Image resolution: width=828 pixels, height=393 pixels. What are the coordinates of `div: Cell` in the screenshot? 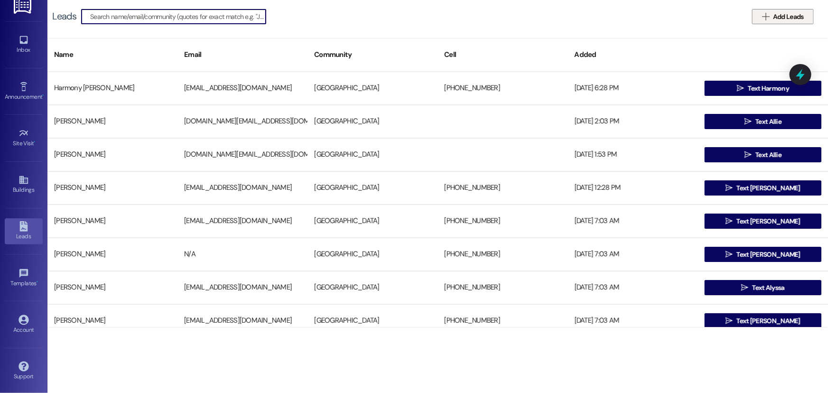 It's located at (502, 55).